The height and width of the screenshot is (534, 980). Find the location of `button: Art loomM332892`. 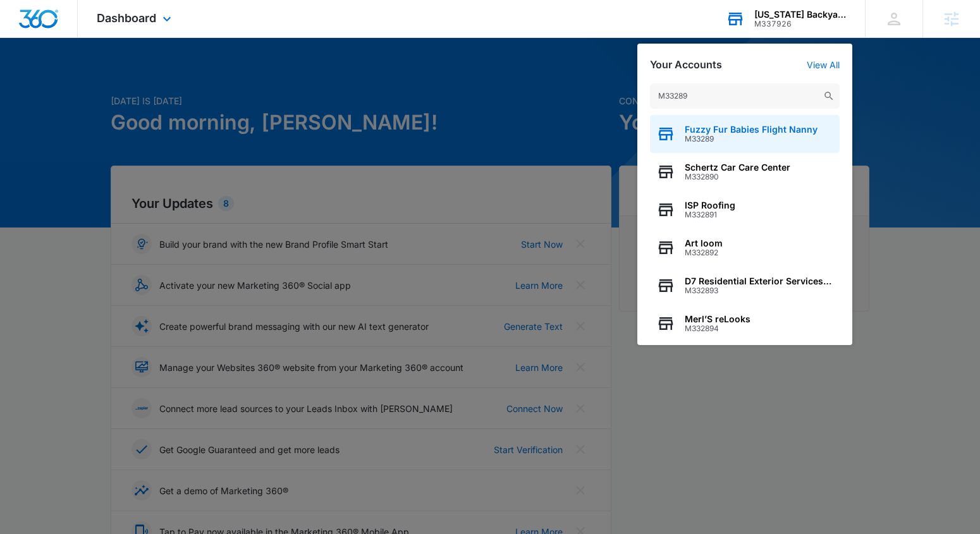

button: Art loomM332892 is located at coordinates (745, 248).